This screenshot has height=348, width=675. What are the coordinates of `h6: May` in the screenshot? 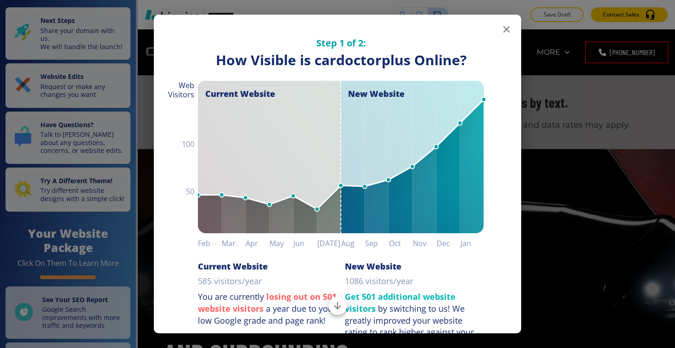 It's located at (281, 243).